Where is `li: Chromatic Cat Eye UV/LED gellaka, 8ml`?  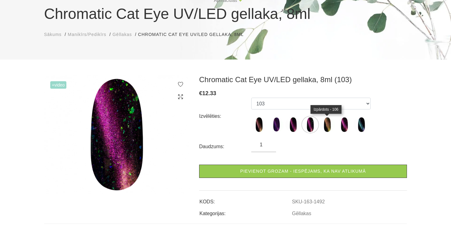
li: Chromatic Cat Eye UV/LED gellaka, 8ml is located at coordinates (194, 34).